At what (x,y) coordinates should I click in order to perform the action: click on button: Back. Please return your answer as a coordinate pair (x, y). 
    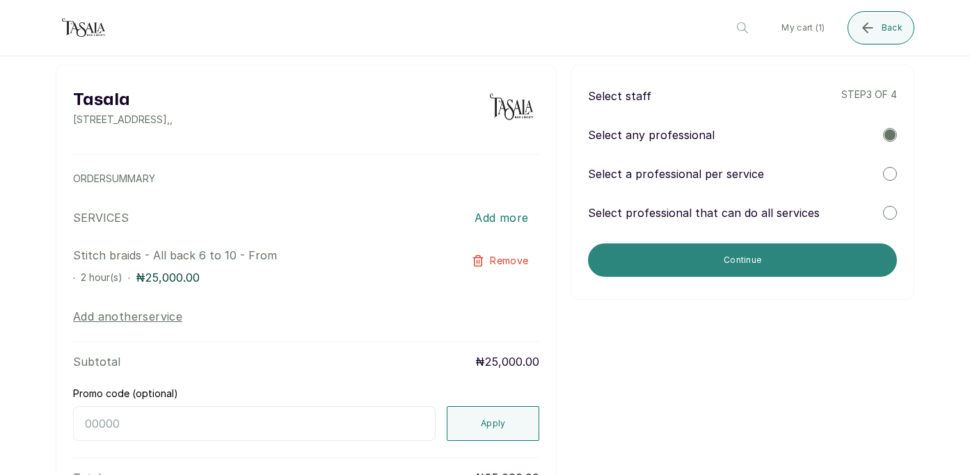
    Looking at the image, I should click on (881, 28).